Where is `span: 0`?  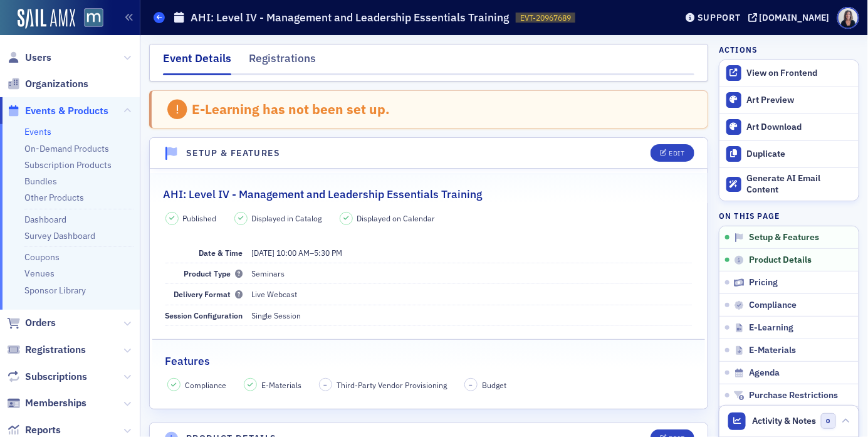
span: 0 is located at coordinates (828, 421).